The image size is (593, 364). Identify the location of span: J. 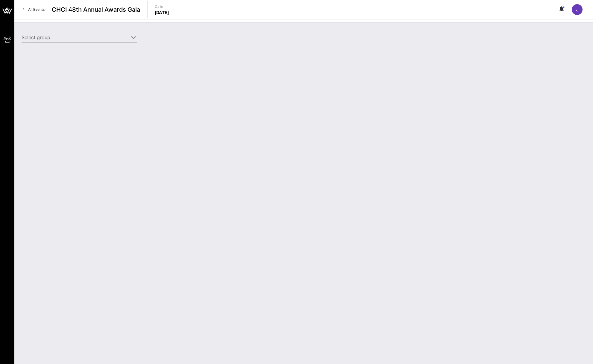
(577, 9).